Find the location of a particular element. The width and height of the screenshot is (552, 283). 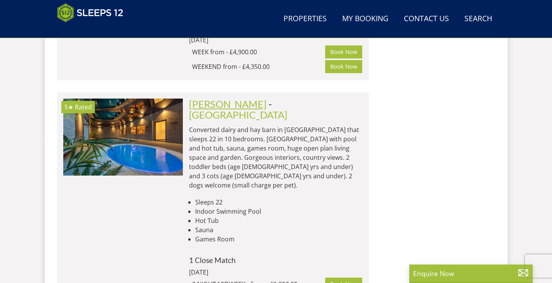

span: Rated is located at coordinates (83, 107).